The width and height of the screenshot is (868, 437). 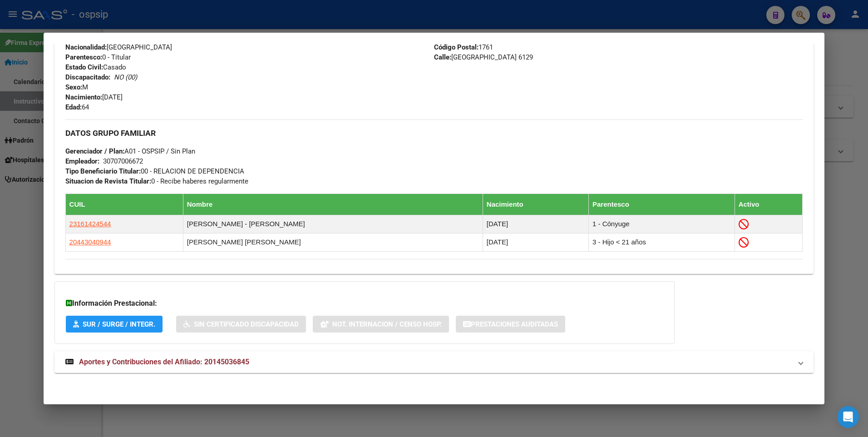 I want to click on span: 0 - Recibe haberes regularmente, so click(x=156, y=181).